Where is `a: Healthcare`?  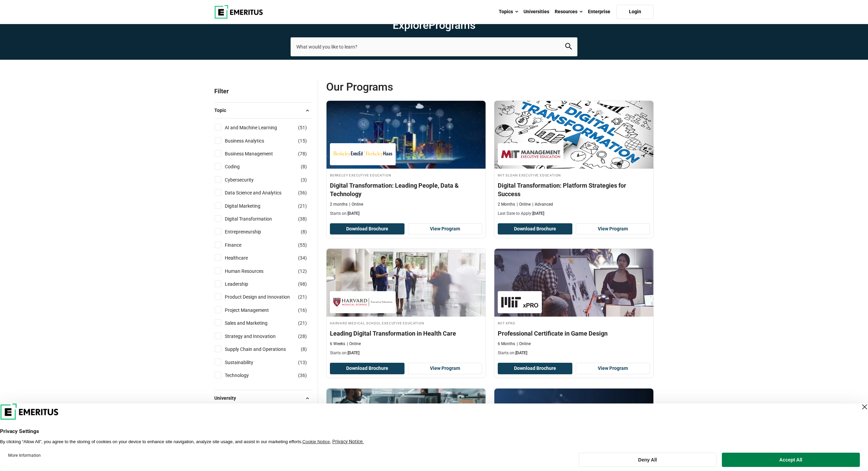
a: Healthcare is located at coordinates (243, 258).